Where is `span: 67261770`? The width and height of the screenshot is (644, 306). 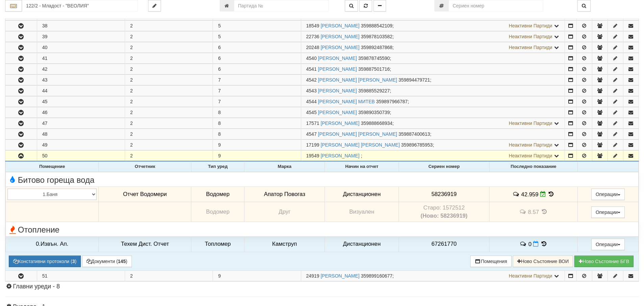
span: 67261770 is located at coordinates (444, 244).